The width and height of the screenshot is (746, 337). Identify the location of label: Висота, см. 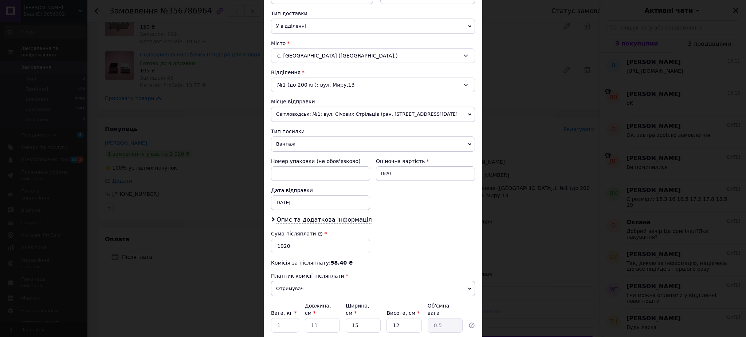
(403, 313).